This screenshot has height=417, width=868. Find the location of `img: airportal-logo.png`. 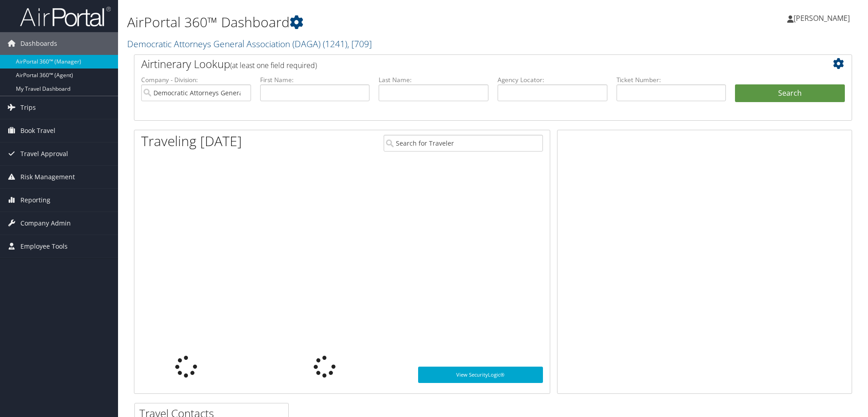

img: airportal-logo.png is located at coordinates (65, 16).